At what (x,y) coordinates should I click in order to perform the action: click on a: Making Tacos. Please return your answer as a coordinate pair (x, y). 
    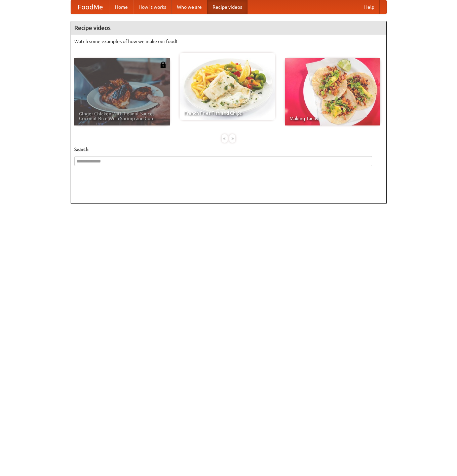
    Looking at the image, I should click on (333, 92).